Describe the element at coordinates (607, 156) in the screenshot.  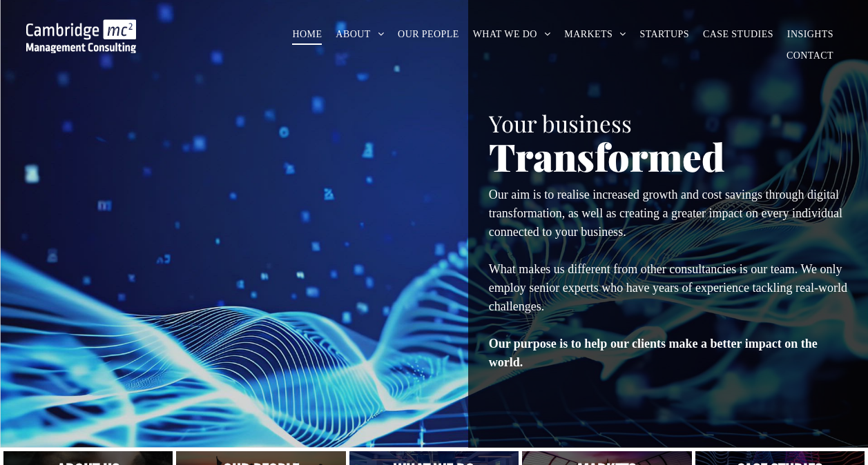
I see `span: Transformed` at that location.